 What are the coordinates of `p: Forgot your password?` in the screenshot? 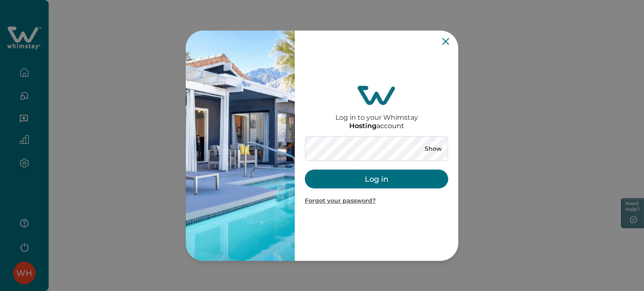 It's located at (376, 201).